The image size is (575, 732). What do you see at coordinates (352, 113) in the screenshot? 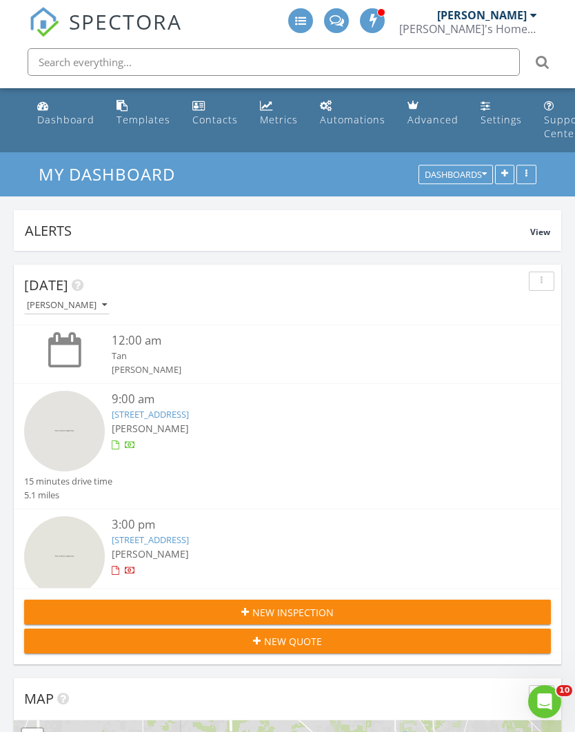
I see `a: Automations (Basic)` at bounding box center [352, 113].